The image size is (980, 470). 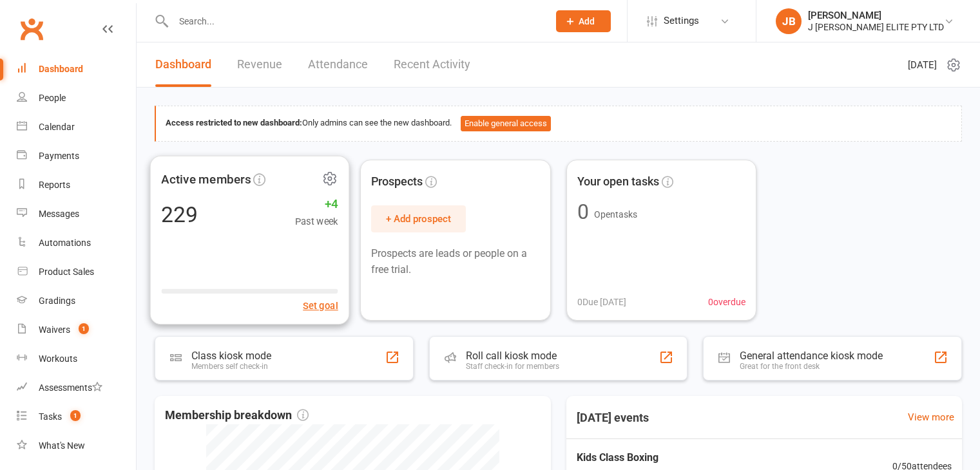 What do you see at coordinates (668, 458) in the screenshot?
I see `span: Kids Class Boxing` at bounding box center [668, 458].